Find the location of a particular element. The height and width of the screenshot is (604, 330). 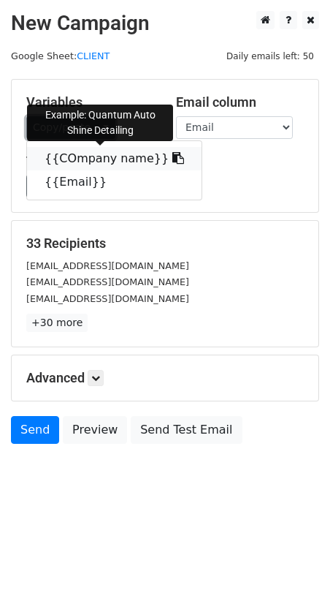

div: Chat Widget is located at coordinates (294, 568).